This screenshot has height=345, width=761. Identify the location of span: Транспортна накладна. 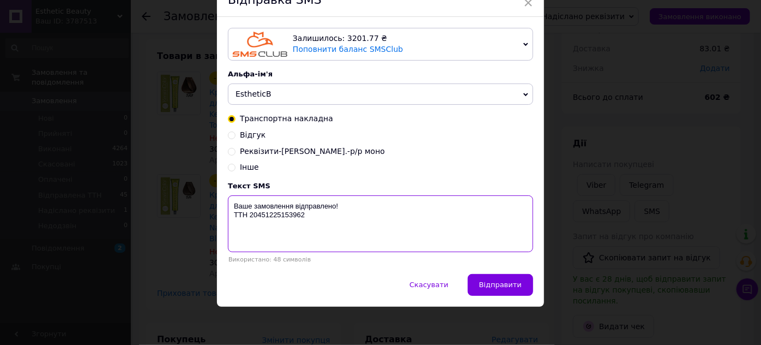
(286, 118).